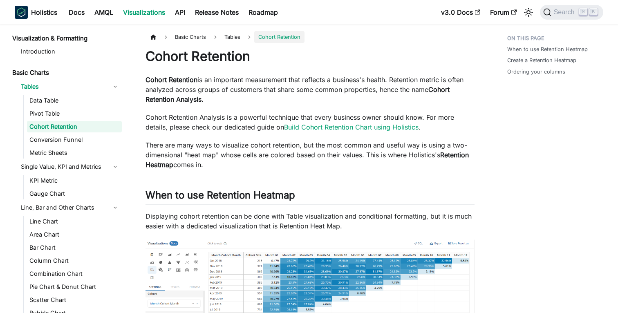  I want to click on a: When to use Retention Heatmap, so click(547, 49).